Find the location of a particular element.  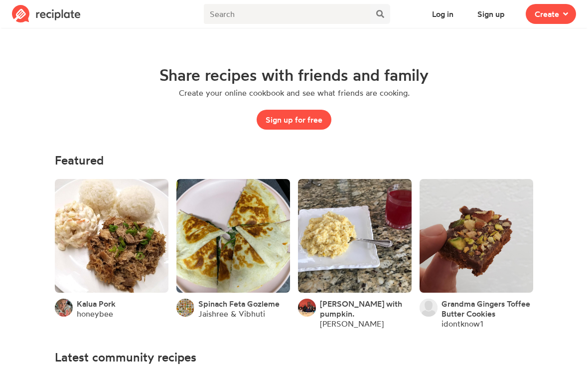

button: Sign up is located at coordinates (491, 14).